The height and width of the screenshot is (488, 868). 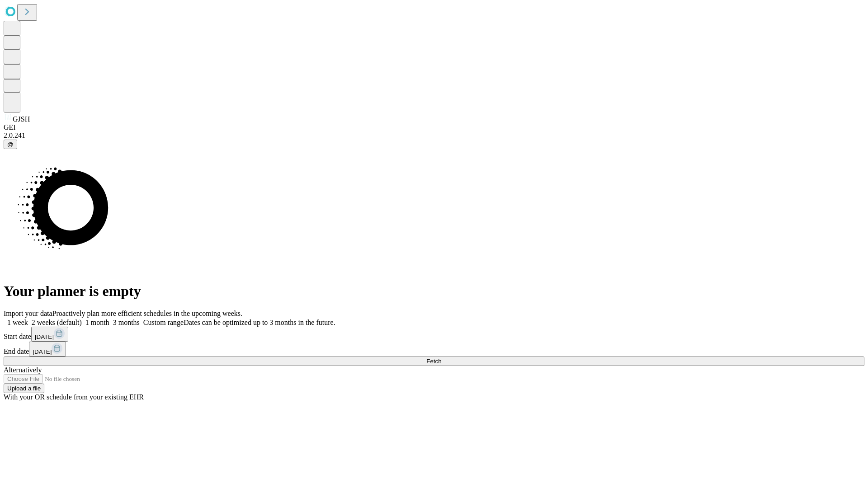 I want to click on button: Upload a file, so click(x=24, y=389).